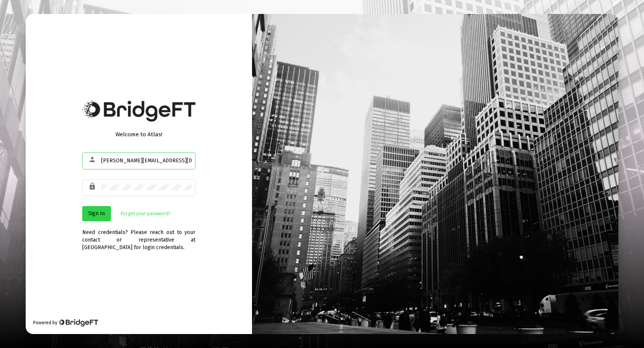 The width and height of the screenshot is (644, 348). Describe the element at coordinates (65, 323) in the screenshot. I see `div: Powered by` at that location.